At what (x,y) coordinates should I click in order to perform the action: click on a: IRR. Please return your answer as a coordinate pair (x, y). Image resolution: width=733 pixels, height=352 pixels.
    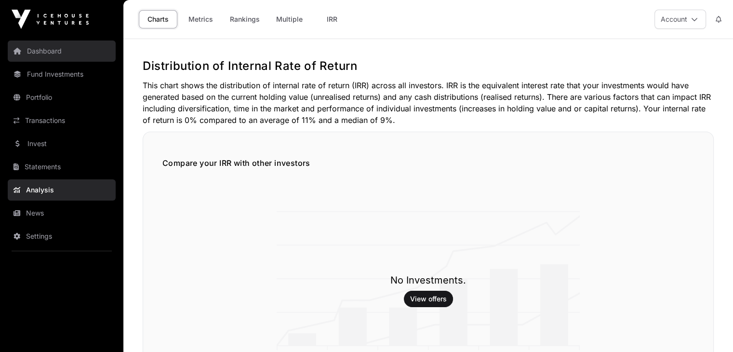
    Looking at the image, I should click on (332, 19).